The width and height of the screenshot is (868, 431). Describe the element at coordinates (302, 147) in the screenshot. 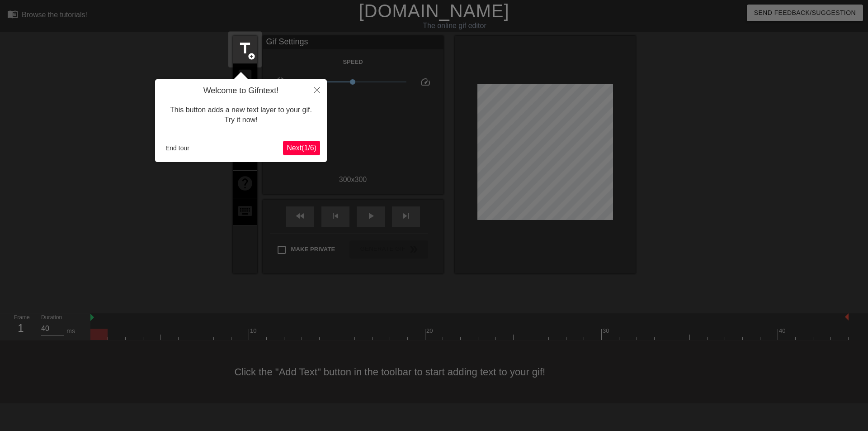

I see `span: Next ( 1 / 6 )` at that location.